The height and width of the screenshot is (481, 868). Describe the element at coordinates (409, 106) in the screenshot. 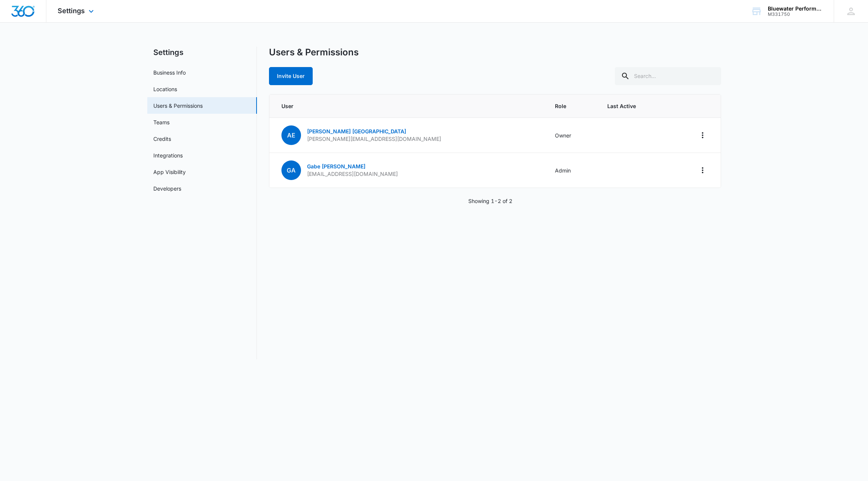

I see `span: User` at that location.